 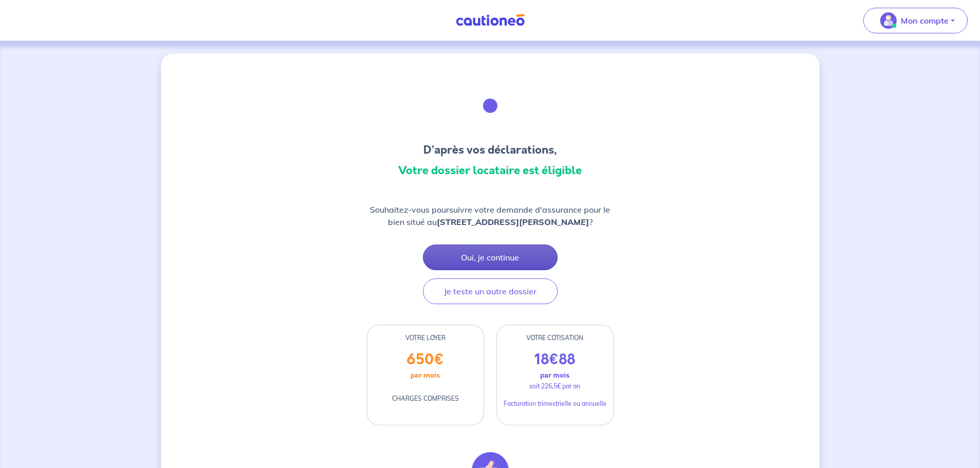 I want to click on p: 650 €, so click(x=425, y=360).